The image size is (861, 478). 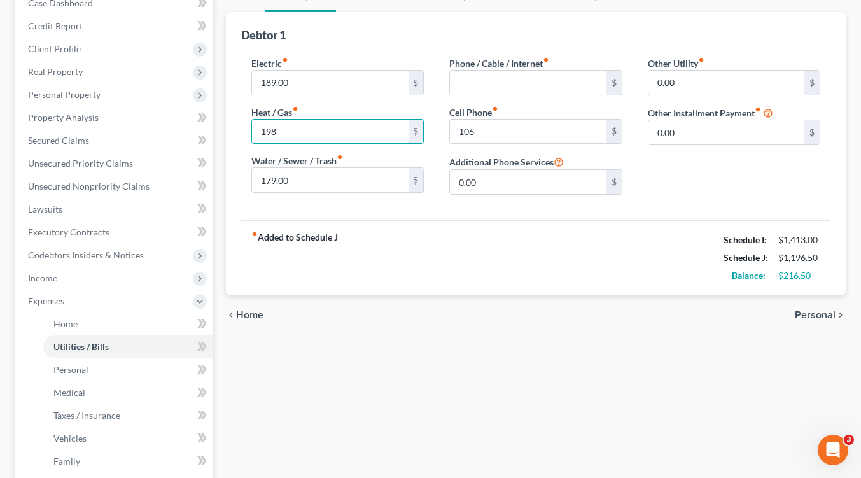 I want to click on span: Codebtors Insiders & Notices, so click(x=86, y=255).